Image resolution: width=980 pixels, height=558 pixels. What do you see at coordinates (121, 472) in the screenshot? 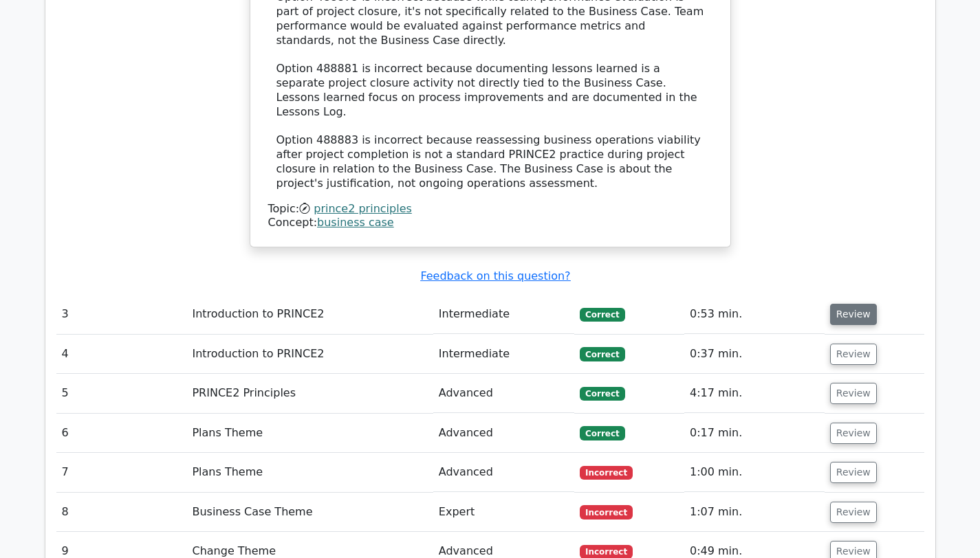
I see `td: 7` at bounding box center [121, 472].